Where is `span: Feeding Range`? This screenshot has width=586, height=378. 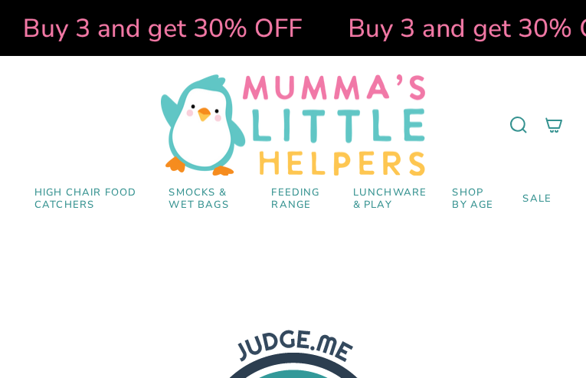 span: Feeding Range is located at coordinates (300, 198).